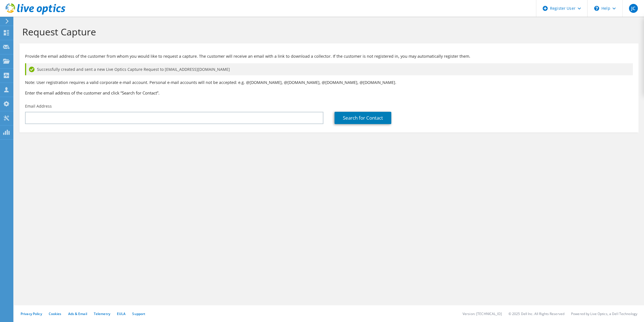 This screenshot has width=644, height=322. Describe the element at coordinates (31, 313) in the screenshot. I see `a: Privacy Policy` at that location.